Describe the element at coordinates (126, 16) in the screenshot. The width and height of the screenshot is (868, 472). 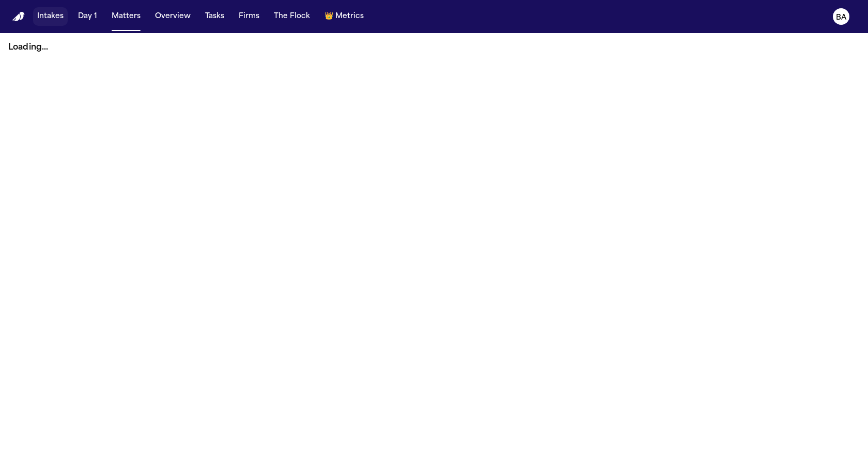
I see `a: Matters` at that location.